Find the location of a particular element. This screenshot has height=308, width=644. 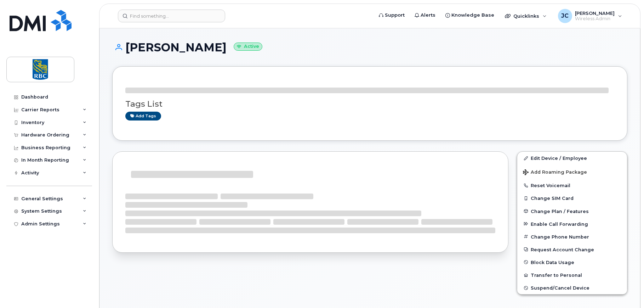

small: Active is located at coordinates (248, 46).